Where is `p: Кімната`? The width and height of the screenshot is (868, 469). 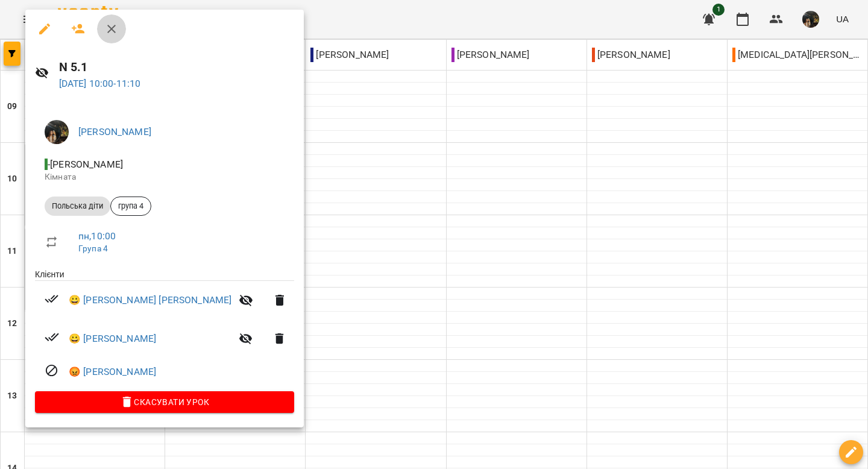
p: Кімната is located at coordinates (165, 177).